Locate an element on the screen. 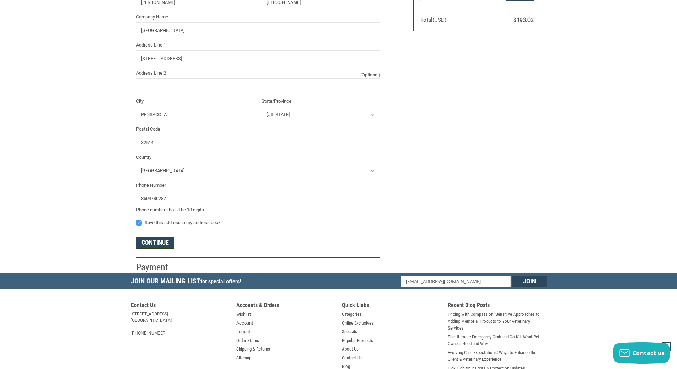 Image resolution: width=677 pixels, height=369 pixels. a: Evolving Care Expectations: Ways to Enhance the Client & Veterinary Experience is located at coordinates (497, 356).